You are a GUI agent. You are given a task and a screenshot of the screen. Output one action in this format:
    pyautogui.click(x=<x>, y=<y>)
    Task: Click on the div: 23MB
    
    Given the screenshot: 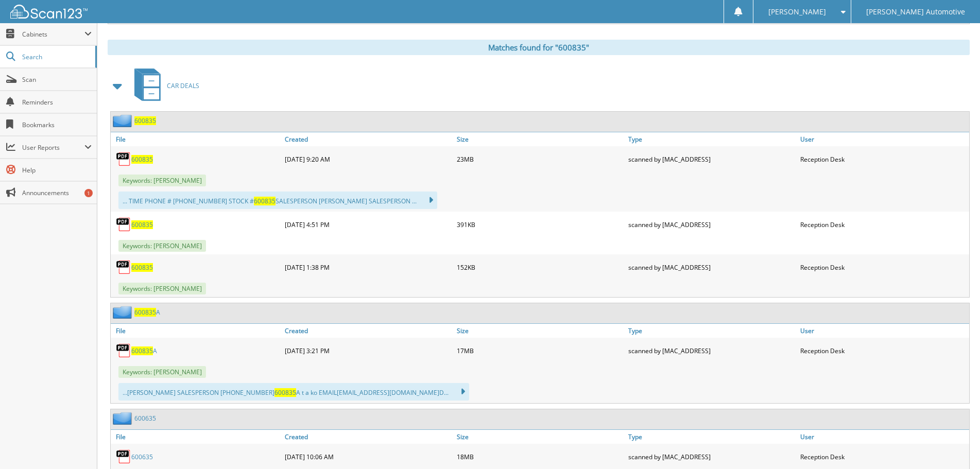 What is the action you would take?
    pyautogui.click(x=540, y=159)
    